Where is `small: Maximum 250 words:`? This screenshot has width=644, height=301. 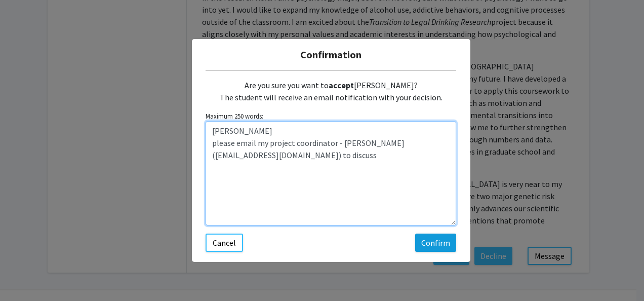 small: Maximum 250 words: is located at coordinates (330, 116).